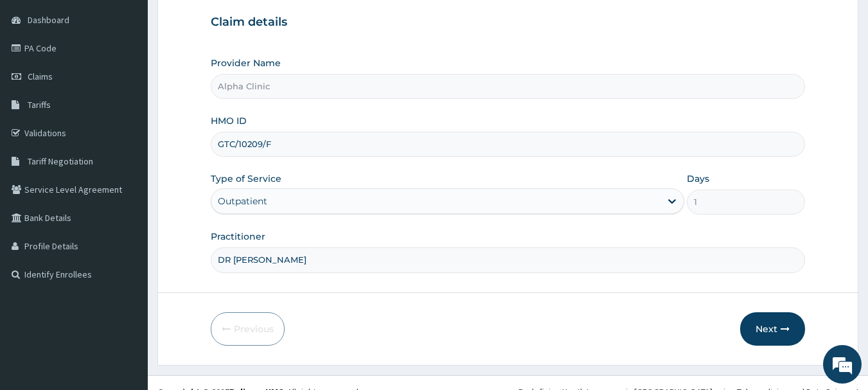 The height and width of the screenshot is (390, 868). Describe the element at coordinates (38, 81) in the screenshot. I see `img: d_794563401_company_1708531726252_794563401` at that location.